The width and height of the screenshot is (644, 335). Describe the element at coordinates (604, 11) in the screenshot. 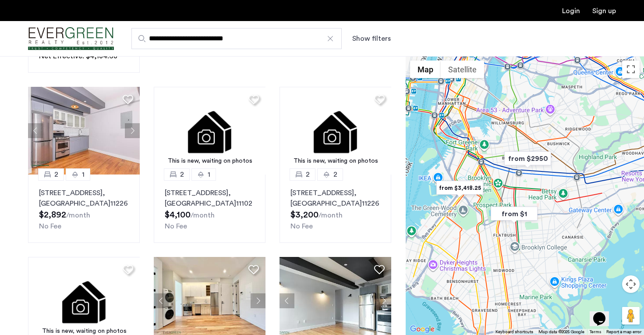

I see `a: Registration` at that location.